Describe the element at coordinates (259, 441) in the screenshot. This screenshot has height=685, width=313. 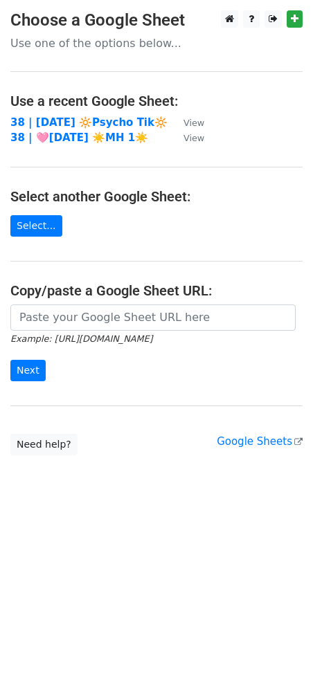
I see `a: Google Sheets` at that location.